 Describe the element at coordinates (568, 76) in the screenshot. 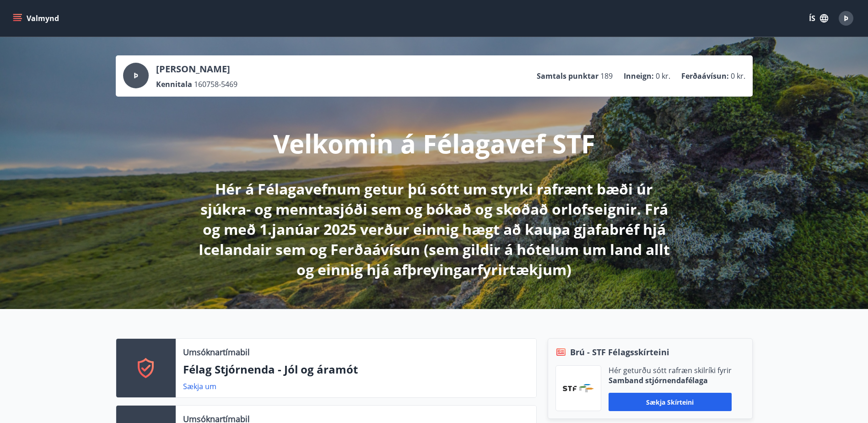

I see `p: Samtals punktar` at that location.